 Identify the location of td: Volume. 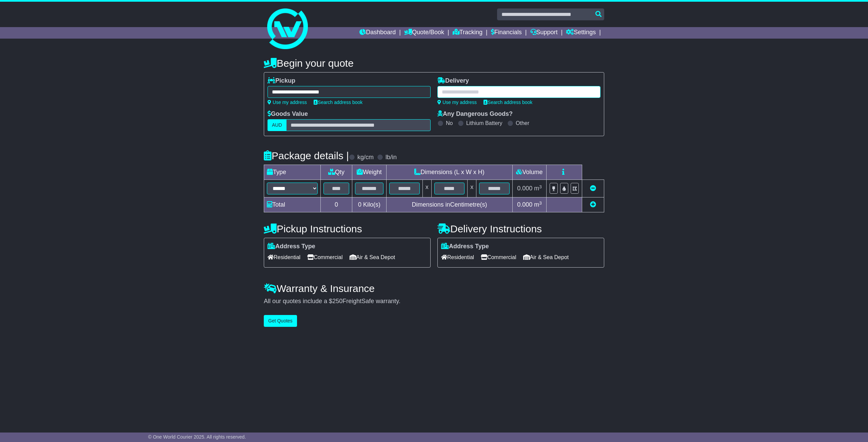
(529, 173).